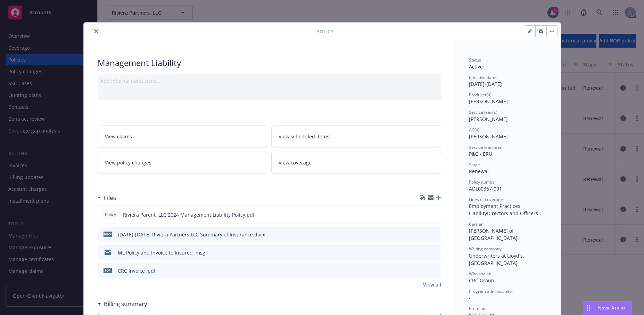 This screenshot has height=315, width=644. What do you see at coordinates (479, 171) in the screenshot?
I see `span: Renewal` at bounding box center [479, 171].